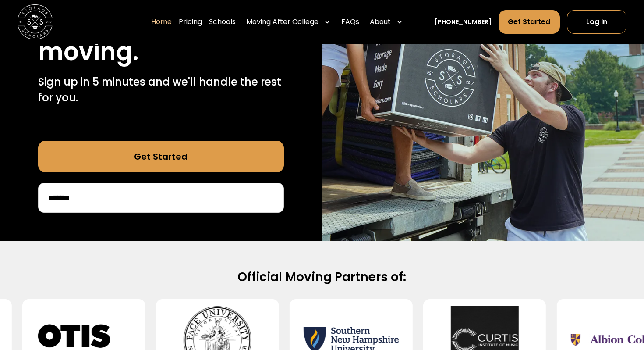 The width and height of the screenshot is (644, 350). What do you see at coordinates (35, 22) in the screenshot?
I see `img: Storage Scholars main logo` at bounding box center [35, 22].